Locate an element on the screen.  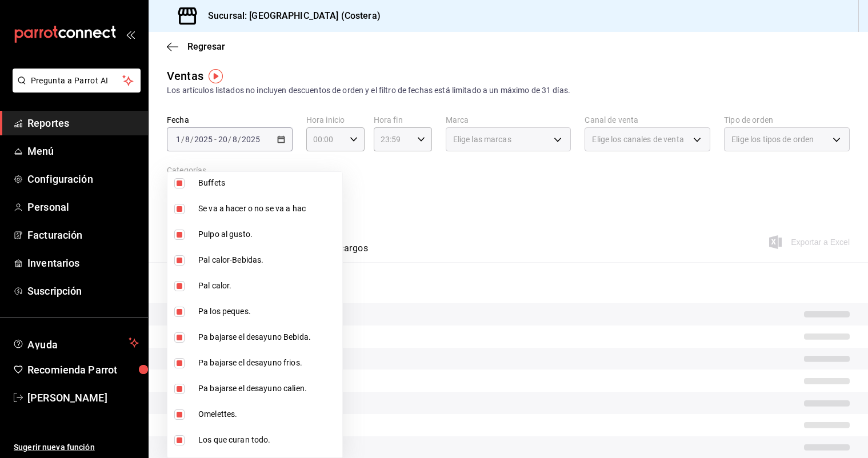
img: Tooltip marker is located at coordinates (216, 76).